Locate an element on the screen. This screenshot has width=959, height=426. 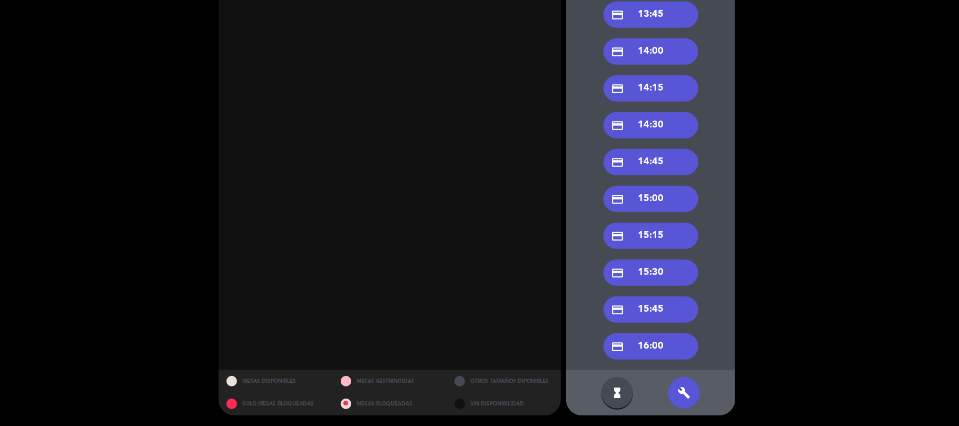
div: OTROS TAMAÑOS DIPONIBLES is located at coordinates (503, 381).